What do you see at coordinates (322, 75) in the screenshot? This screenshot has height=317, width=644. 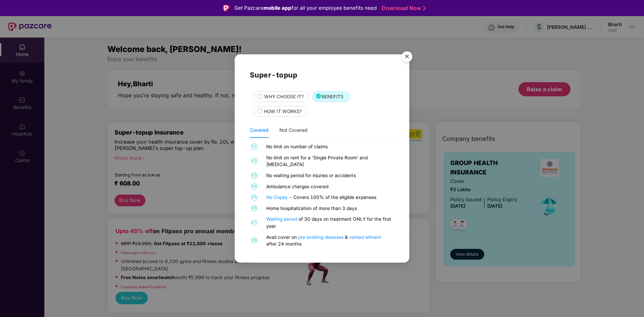 I see `h2: Super-topup` at bounding box center [322, 75].